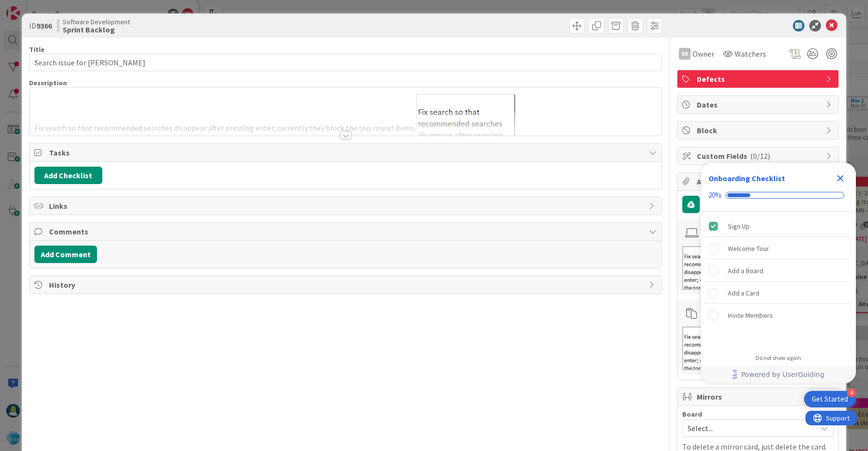  What do you see at coordinates (778, 375) in the screenshot?
I see `a: Powered by UserGuiding` at bounding box center [778, 375].